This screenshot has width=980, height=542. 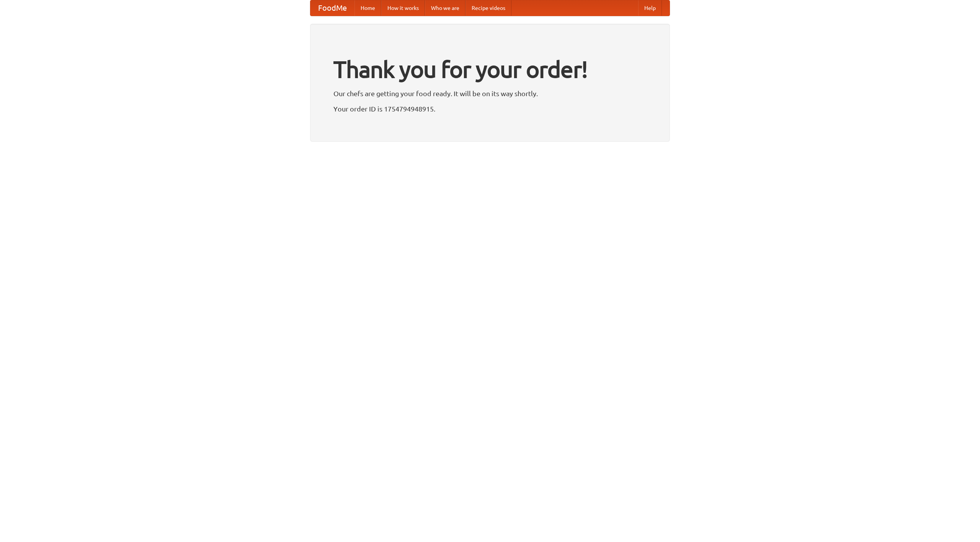 I want to click on a: FoodMe, so click(x=332, y=8).